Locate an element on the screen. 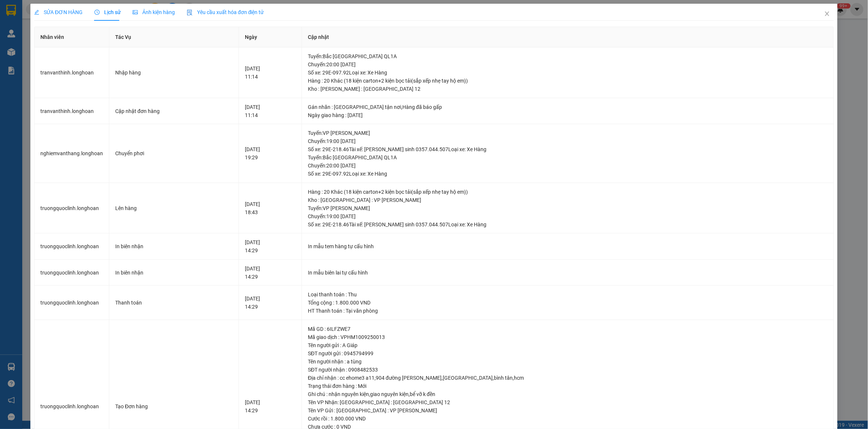  div: Mã giao dịch : VPHM1009250013 is located at coordinates (568, 337).